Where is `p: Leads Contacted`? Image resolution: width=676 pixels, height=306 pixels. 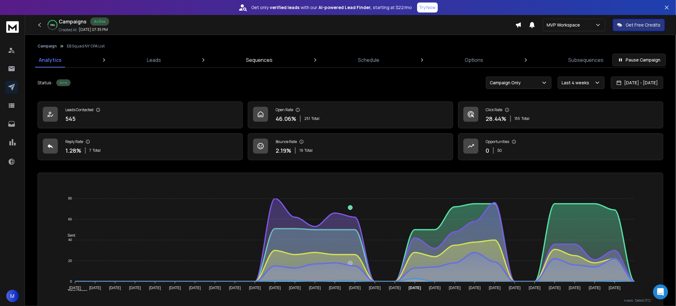
p: Leads Contacted is located at coordinates (79, 110).